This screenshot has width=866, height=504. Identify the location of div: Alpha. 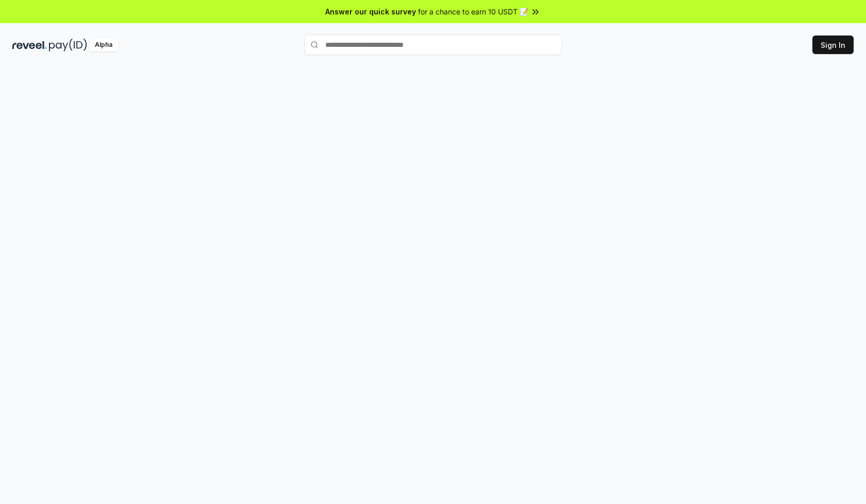
(104, 45).